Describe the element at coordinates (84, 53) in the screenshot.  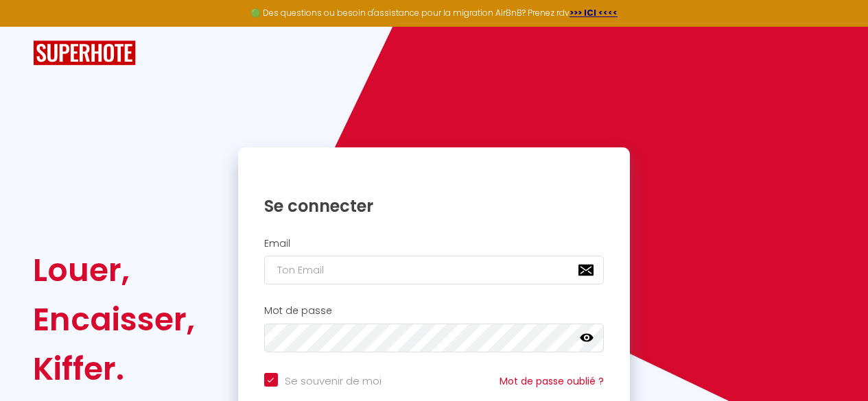
I see `img: SuperHote logo` at that location.